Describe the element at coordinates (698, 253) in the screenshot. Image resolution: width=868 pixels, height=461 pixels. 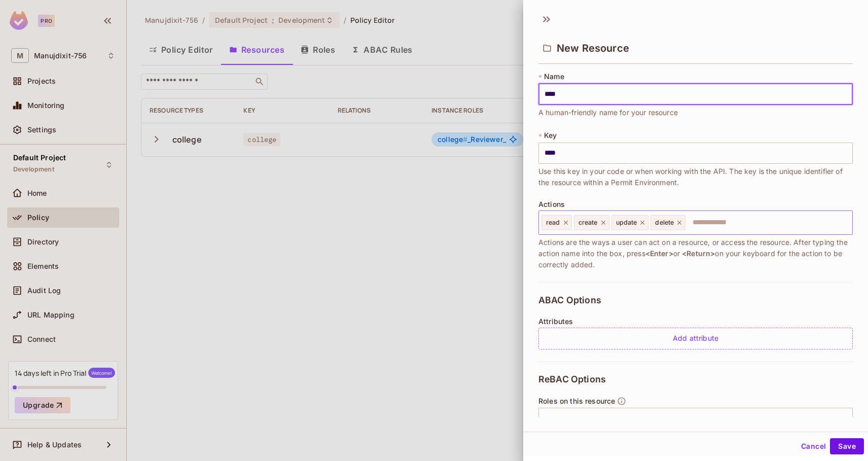
I see `span: <Return>` at that location.